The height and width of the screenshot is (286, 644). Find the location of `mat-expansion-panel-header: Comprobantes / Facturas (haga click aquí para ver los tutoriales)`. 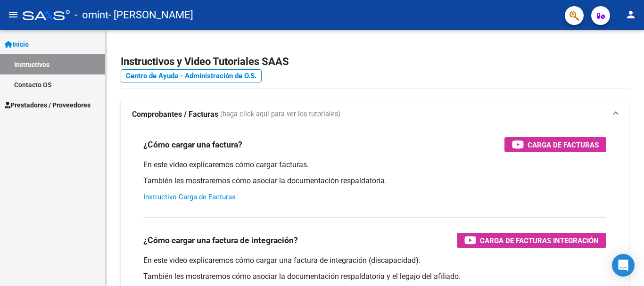

mat-expansion-panel-header: Comprobantes / Facturas (haga click aquí para ver los tutoriales) is located at coordinates (374, 114).